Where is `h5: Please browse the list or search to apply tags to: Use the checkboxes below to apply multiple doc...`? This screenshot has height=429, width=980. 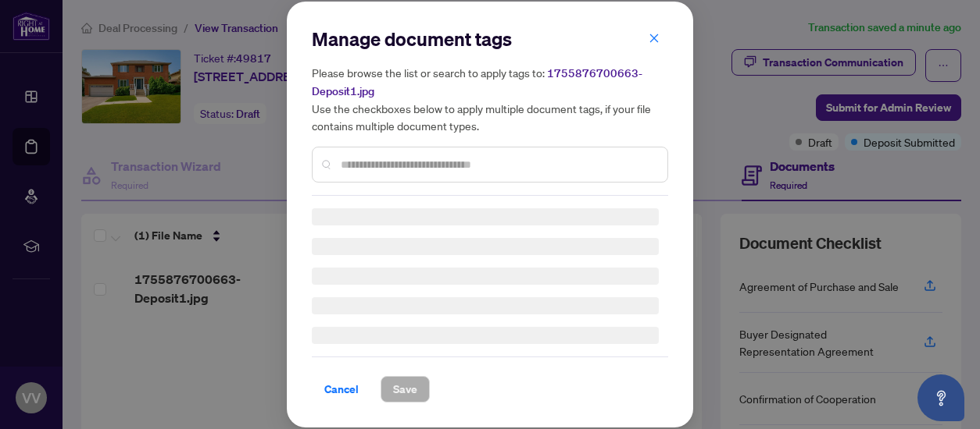 h5: Please browse the list or search to apply tags to: Use the checkboxes below to apply multiple doc... is located at coordinates (490, 99).